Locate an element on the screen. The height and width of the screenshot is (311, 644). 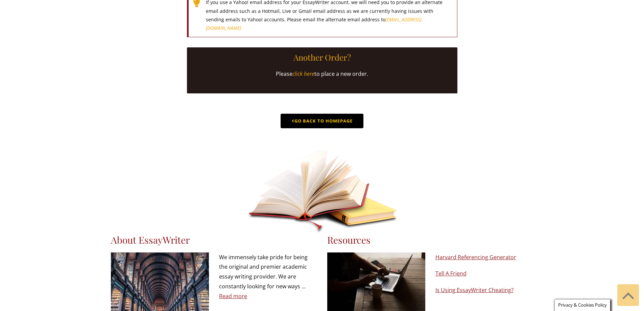
span: Privacy & Cookies Policy is located at coordinates (583, 305).